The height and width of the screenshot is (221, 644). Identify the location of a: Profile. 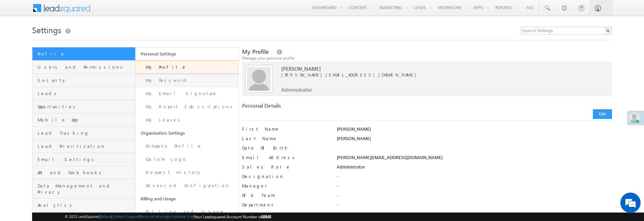
(83, 54).